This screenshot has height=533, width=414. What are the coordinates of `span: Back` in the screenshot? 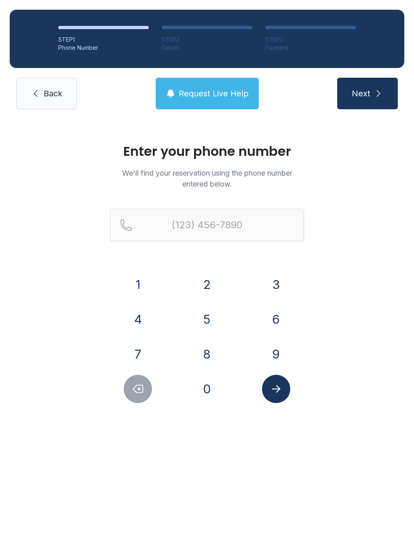 It's located at (53, 93).